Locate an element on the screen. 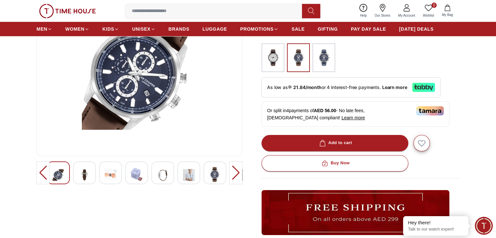  span: LUGGAGE is located at coordinates (215, 29).